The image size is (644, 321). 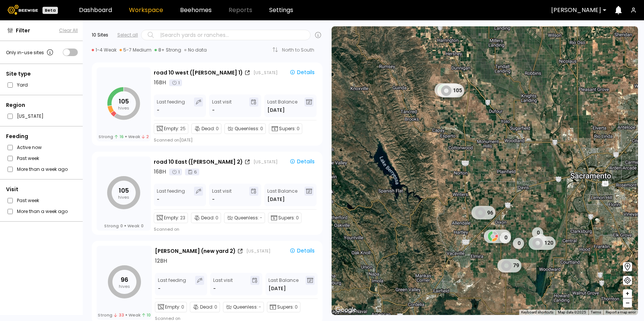 I want to click on div: 79, so click(x=509, y=265).